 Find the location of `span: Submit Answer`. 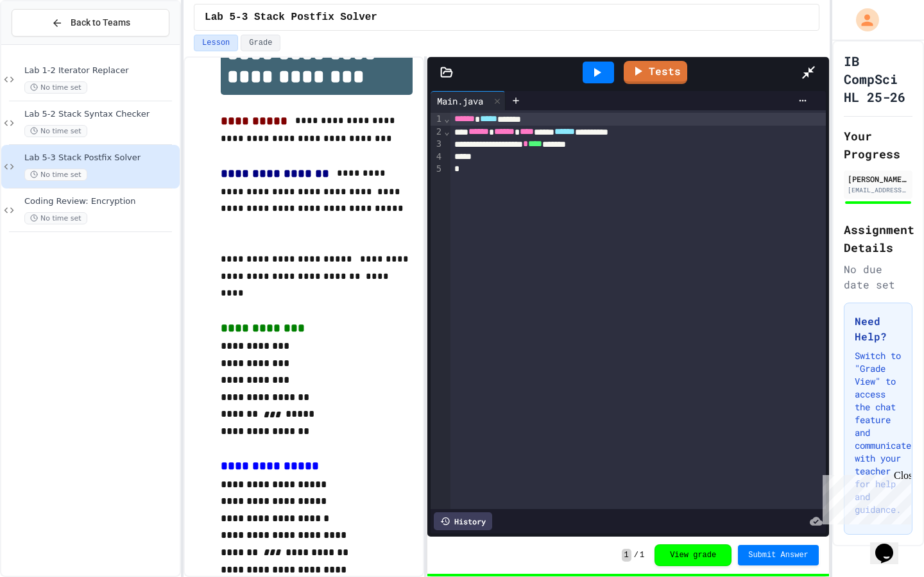

span: Submit Answer is located at coordinates (778, 555).